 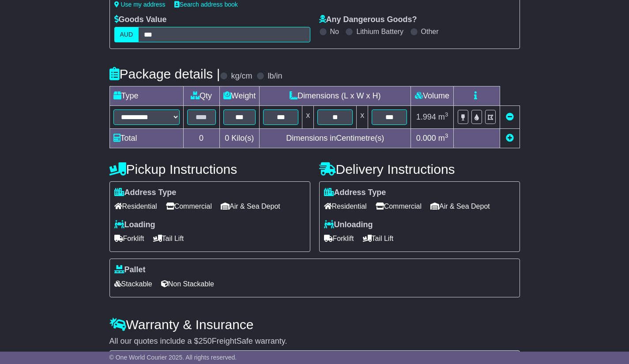 I want to click on label: Pallet, so click(x=130, y=270).